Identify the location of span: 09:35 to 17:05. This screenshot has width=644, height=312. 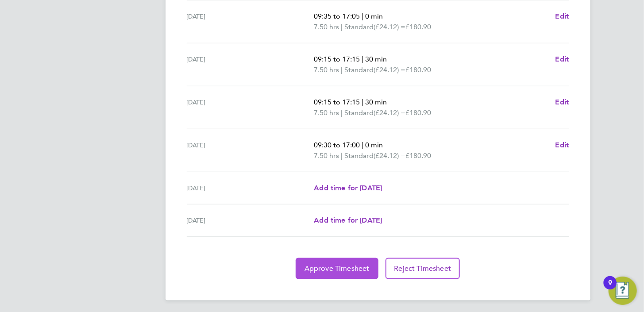
(337, 16).